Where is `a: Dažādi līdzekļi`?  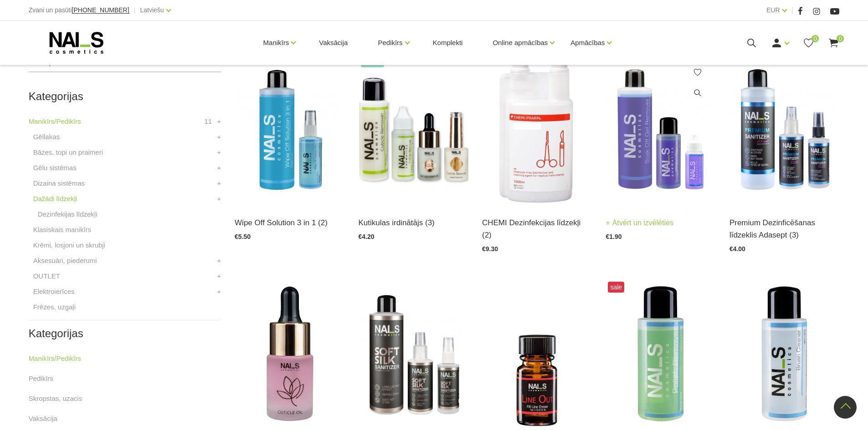 a: Dažādi līdzekļi is located at coordinates (55, 199).